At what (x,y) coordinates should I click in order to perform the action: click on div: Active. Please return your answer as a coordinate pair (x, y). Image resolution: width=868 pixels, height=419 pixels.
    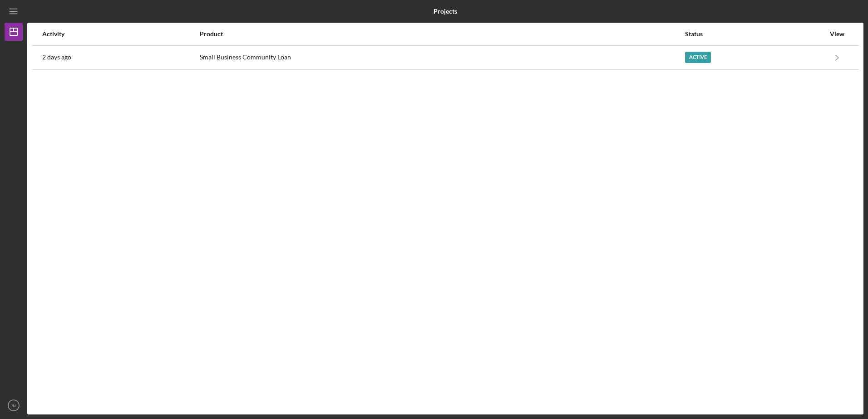
    Looking at the image, I should click on (698, 57).